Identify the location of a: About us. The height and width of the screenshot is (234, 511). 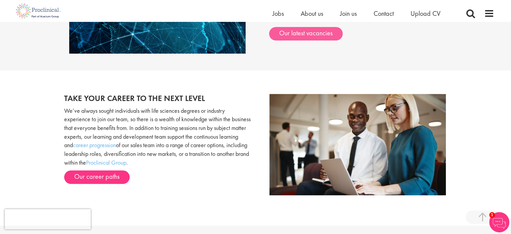
(312, 13).